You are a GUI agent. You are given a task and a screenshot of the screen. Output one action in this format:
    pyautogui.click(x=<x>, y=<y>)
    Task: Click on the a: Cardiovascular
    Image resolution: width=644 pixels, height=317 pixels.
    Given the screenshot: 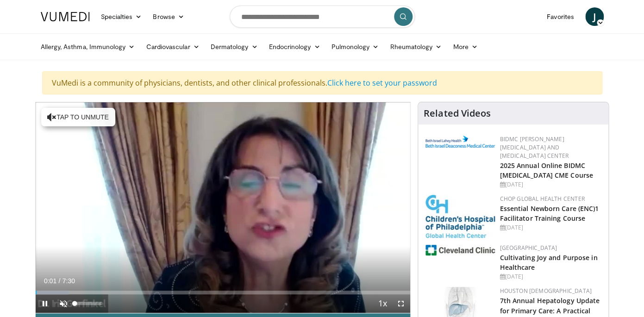 What is the action you would take?
    pyautogui.click(x=172, y=47)
    